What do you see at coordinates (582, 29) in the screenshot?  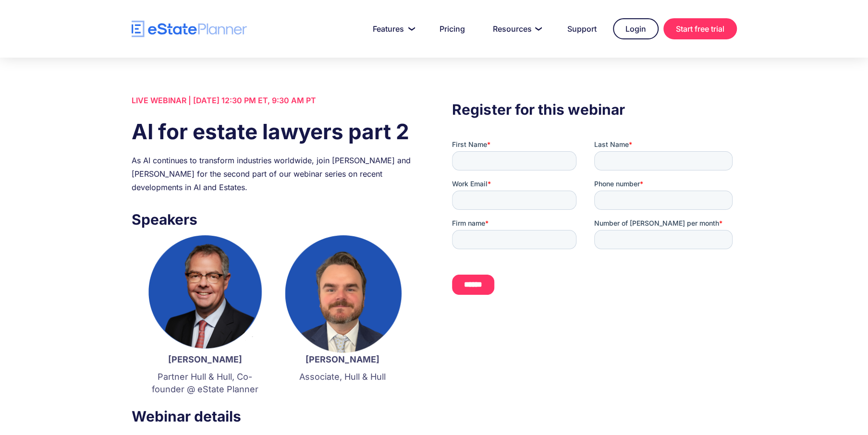 I see `a: Support` at bounding box center [582, 29].